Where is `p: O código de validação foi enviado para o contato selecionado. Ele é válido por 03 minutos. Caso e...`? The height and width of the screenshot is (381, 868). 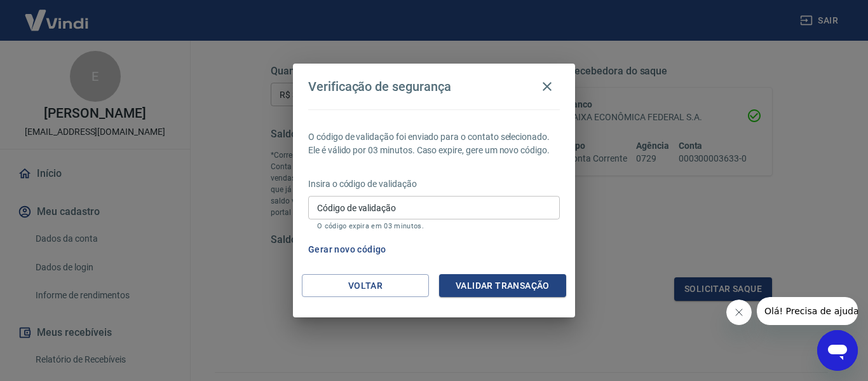 p: O código de validação foi enviado para o contato selecionado. Ele é válido por 03 minutos. Caso e... is located at coordinates (434, 144).